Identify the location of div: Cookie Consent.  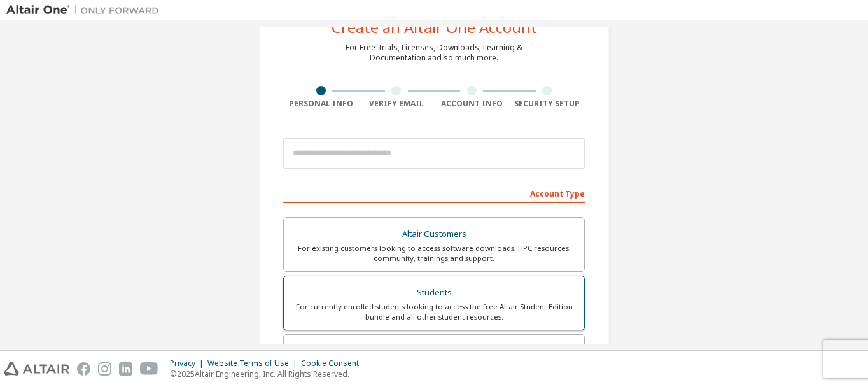
(334, 363).